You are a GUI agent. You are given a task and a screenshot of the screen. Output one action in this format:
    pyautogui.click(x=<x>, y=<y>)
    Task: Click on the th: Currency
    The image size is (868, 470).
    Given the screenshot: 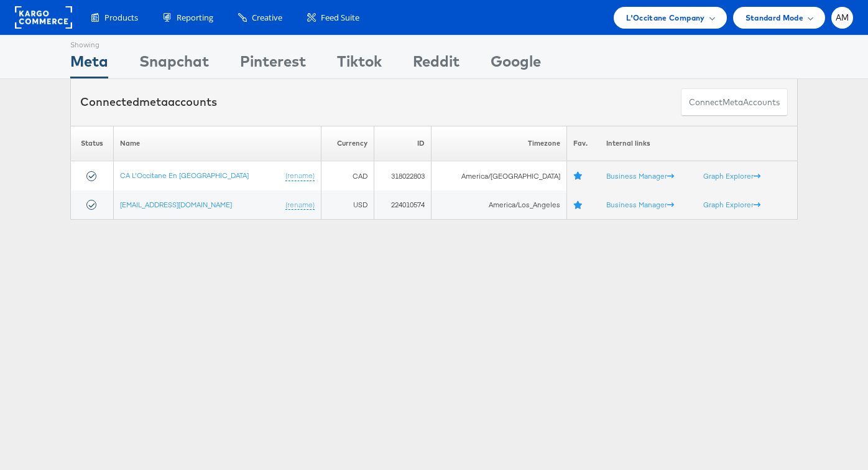 What is the action you would take?
    pyautogui.click(x=348, y=143)
    